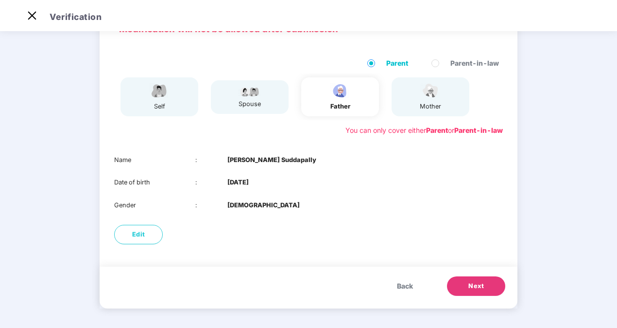 The height and width of the screenshot is (328, 617). Describe the element at coordinates (431, 90) in the screenshot. I see `img: svg+xml;base64,PHN2ZyB4bWxucz0iaHR0cDovL3d3dy53My5vcmcvMjAwMC9zdmciIHdpZHRoPSI1NCIgaGVpZ2h0PSIzOC...` at that location.